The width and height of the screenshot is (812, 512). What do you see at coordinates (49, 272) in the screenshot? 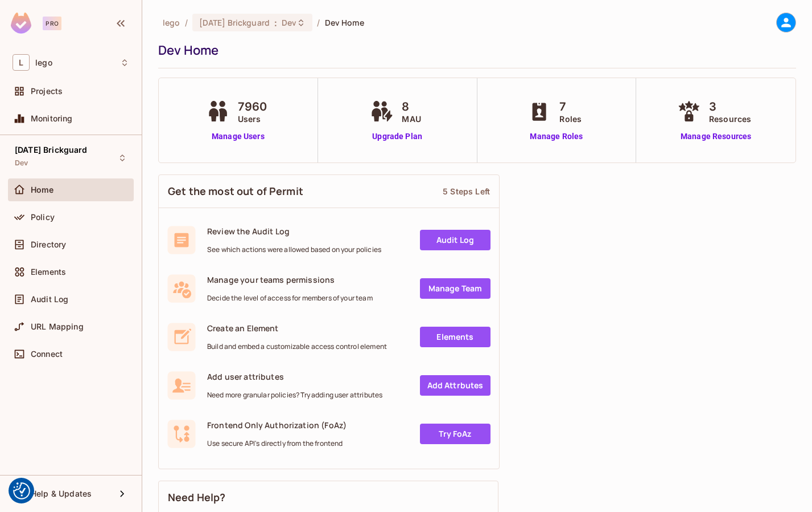
I see `span: Elements` at bounding box center [49, 272].